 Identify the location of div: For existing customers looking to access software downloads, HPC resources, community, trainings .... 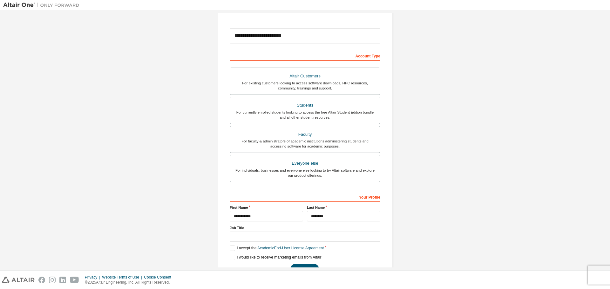
(305, 86).